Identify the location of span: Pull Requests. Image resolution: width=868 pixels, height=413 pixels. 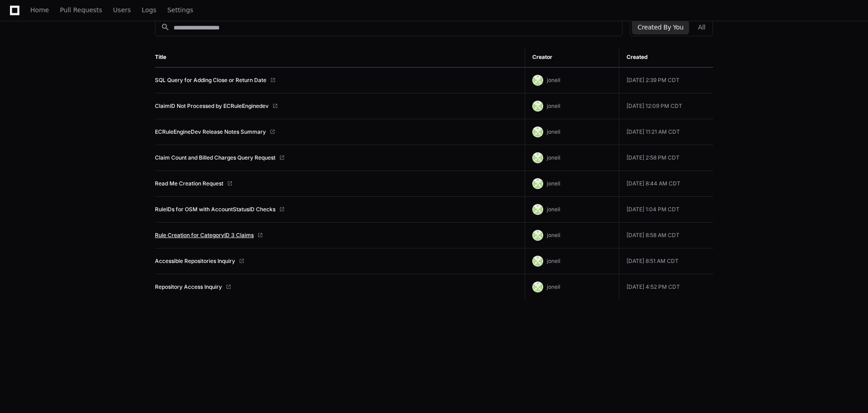
(81, 10).